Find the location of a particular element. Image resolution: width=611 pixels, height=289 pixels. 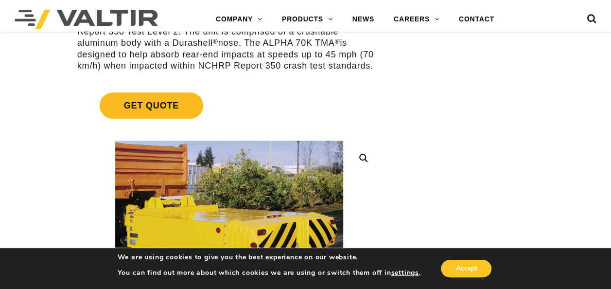

span: Get Quote is located at coordinates (151, 105).